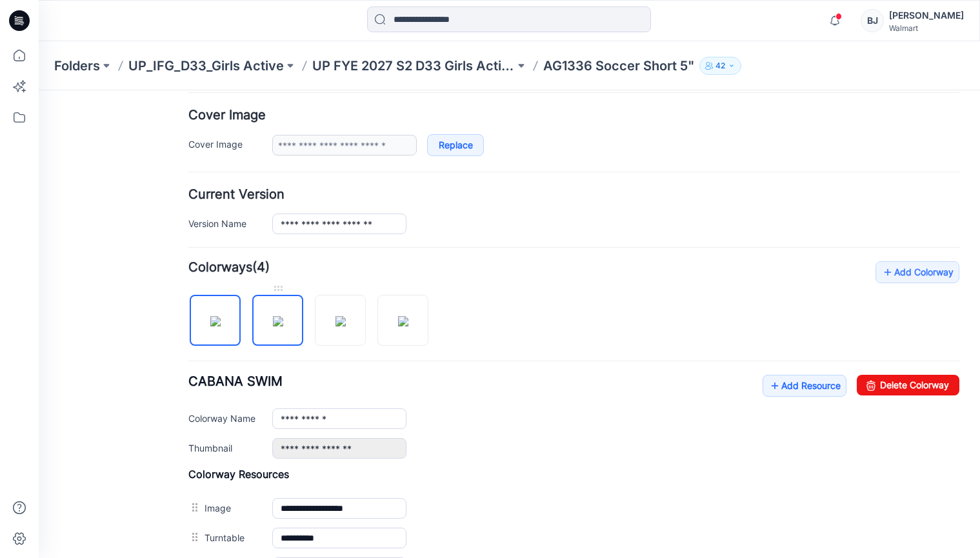 This screenshot has width=980, height=558. What do you see at coordinates (77, 66) in the screenshot?
I see `p: Folders` at bounding box center [77, 66].